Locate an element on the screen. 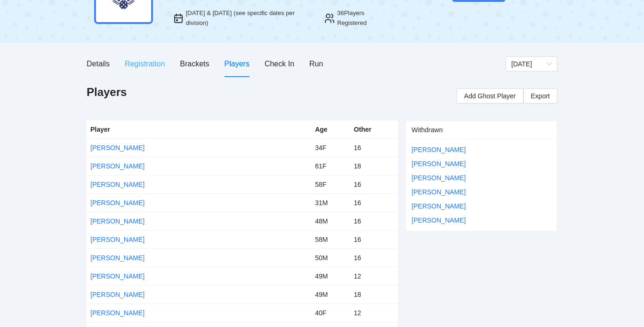 This screenshot has width=644, height=327. span: Export is located at coordinates (540, 96).